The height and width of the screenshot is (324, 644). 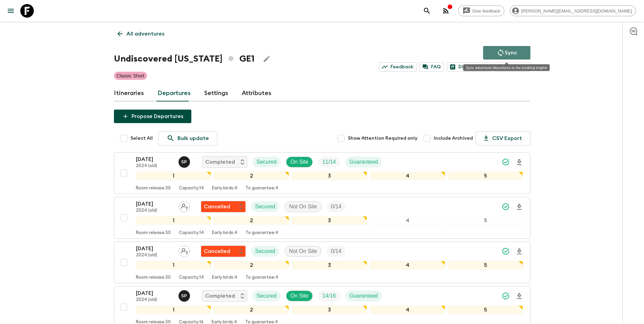 What do you see at coordinates (130, 76) in the screenshot?
I see `p: Classic Short` at bounding box center [130, 76].